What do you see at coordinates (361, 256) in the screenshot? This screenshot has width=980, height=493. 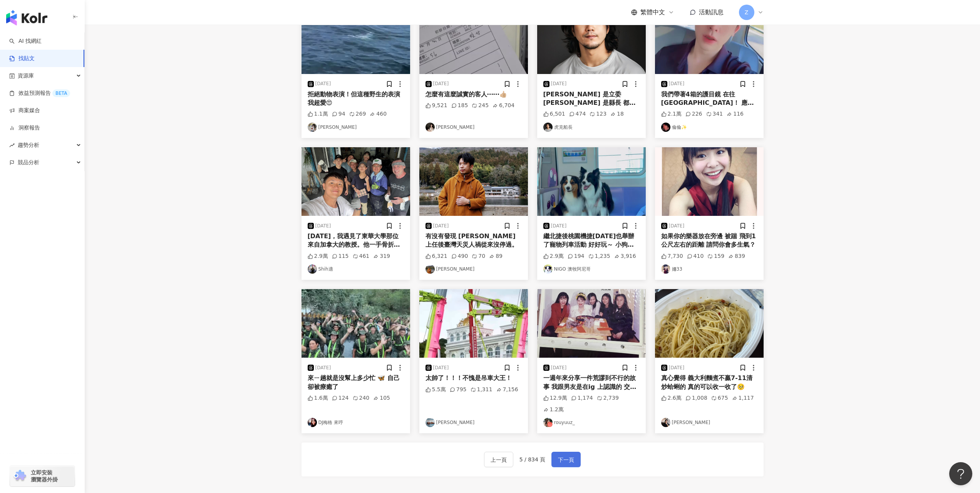 I see `div: 461` at bounding box center [361, 256].